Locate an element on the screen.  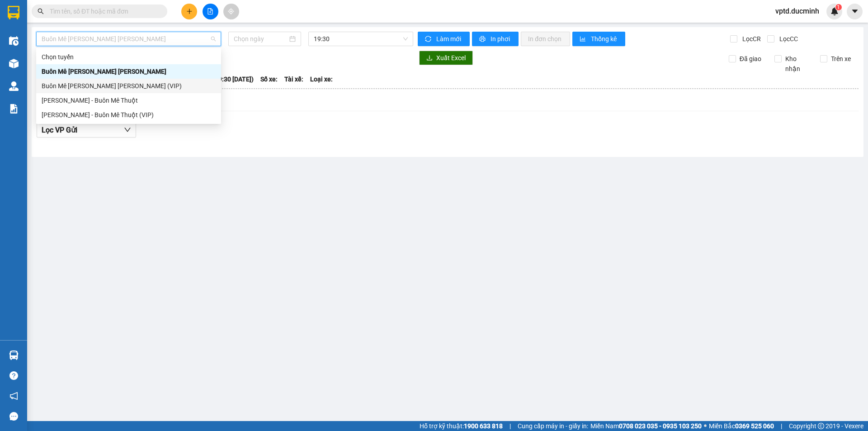
span: sync is located at coordinates (429, 40).